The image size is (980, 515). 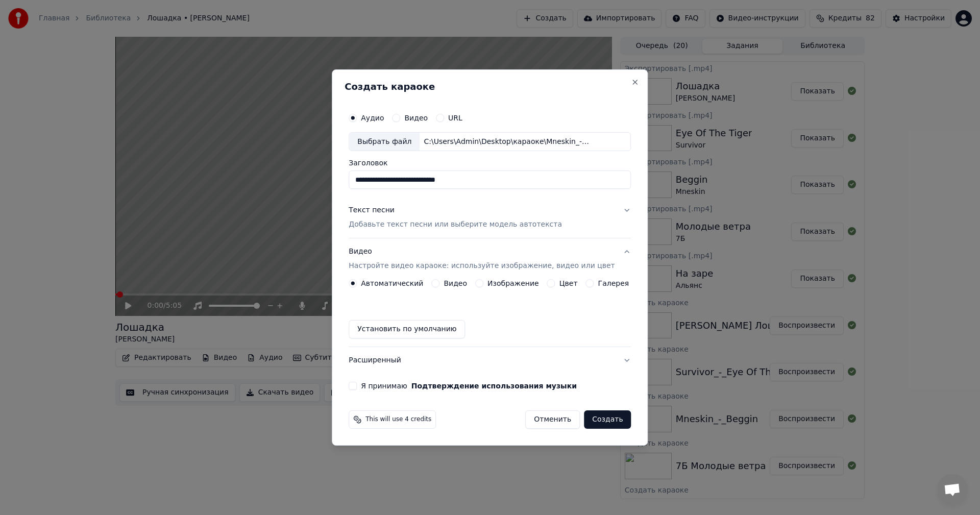 What do you see at coordinates (372, 118) in the screenshot?
I see `label: Аудио` at bounding box center [372, 118].